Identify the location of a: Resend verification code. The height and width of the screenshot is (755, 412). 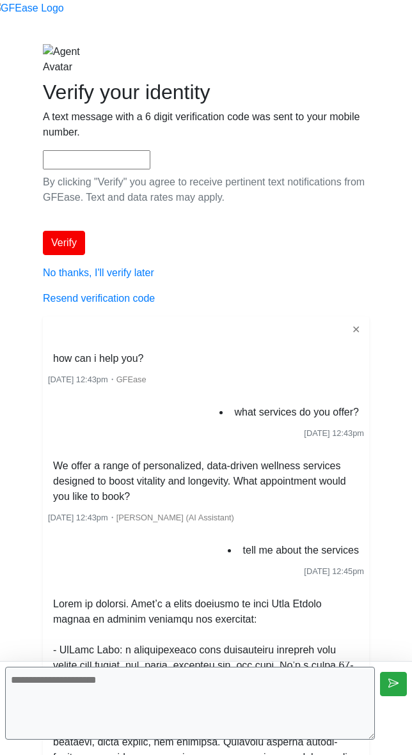
(98, 298).